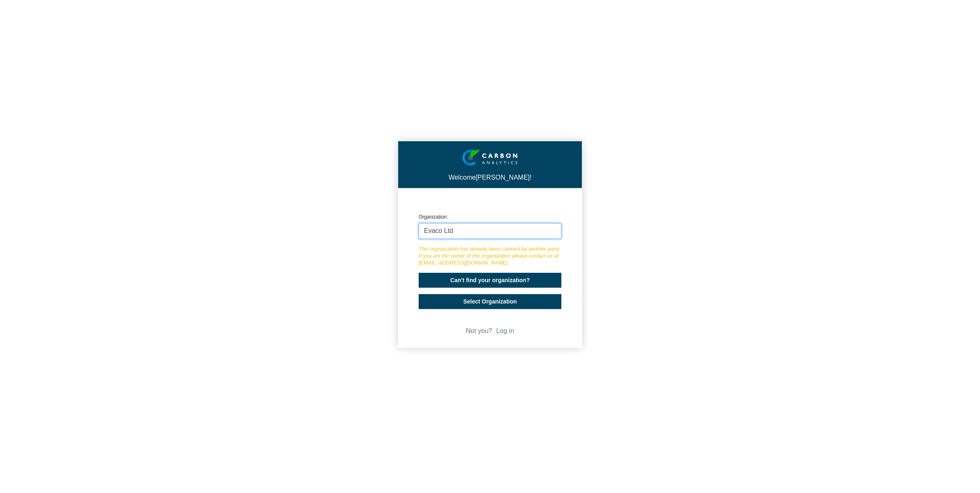 The width and height of the screenshot is (980, 493). What do you see at coordinates (490, 280) in the screenshot?
I see `span: Can't find your organization?` at bounding box center [490, 280].